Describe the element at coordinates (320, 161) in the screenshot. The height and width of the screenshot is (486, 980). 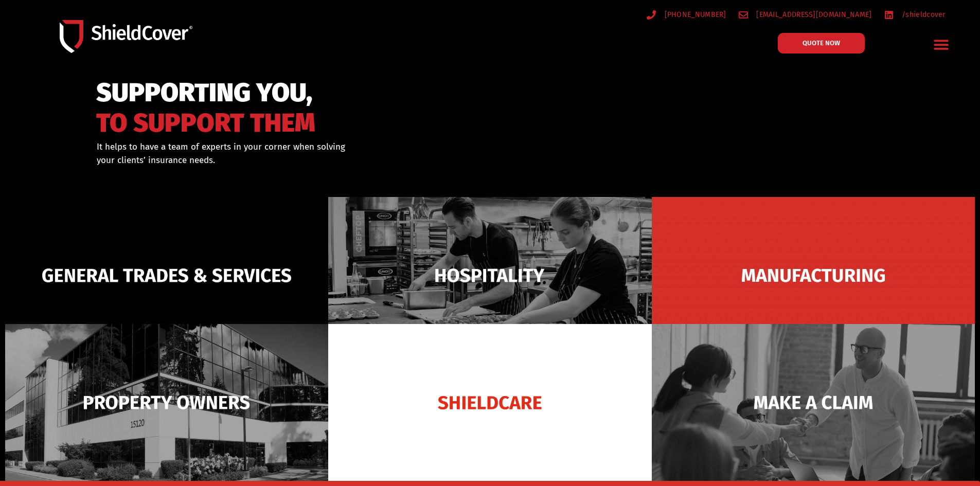
I see `p: your clients’ insurance needs.` at that location.